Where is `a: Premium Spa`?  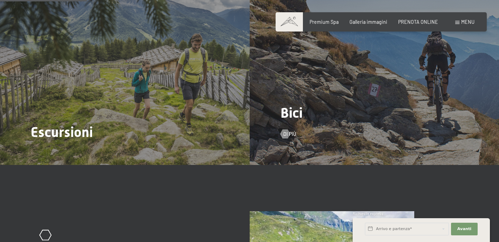
a: Premium Spa is located at coordinates (324, 22).